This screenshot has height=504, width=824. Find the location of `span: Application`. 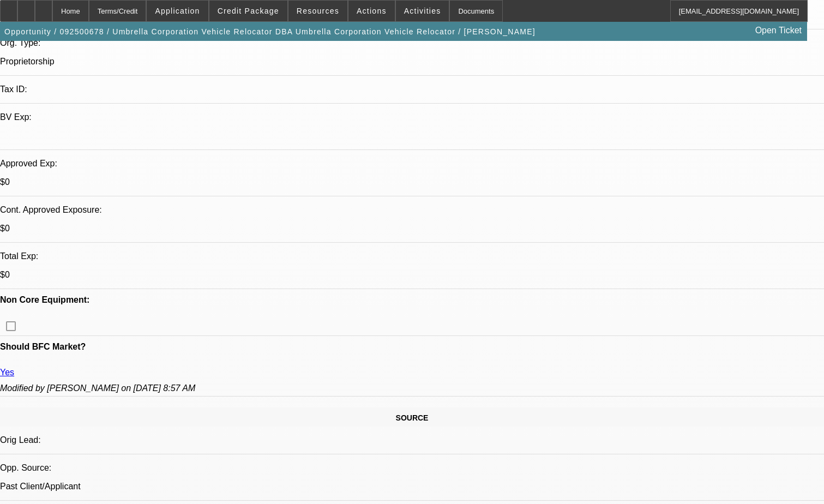

span: Application is located at coordinates (177, 11).